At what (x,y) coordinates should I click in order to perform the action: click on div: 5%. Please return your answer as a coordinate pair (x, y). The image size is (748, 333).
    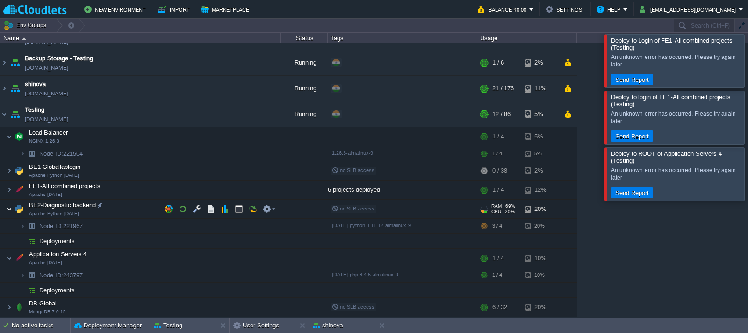
    Looking at the image, I should click on (540, 114).